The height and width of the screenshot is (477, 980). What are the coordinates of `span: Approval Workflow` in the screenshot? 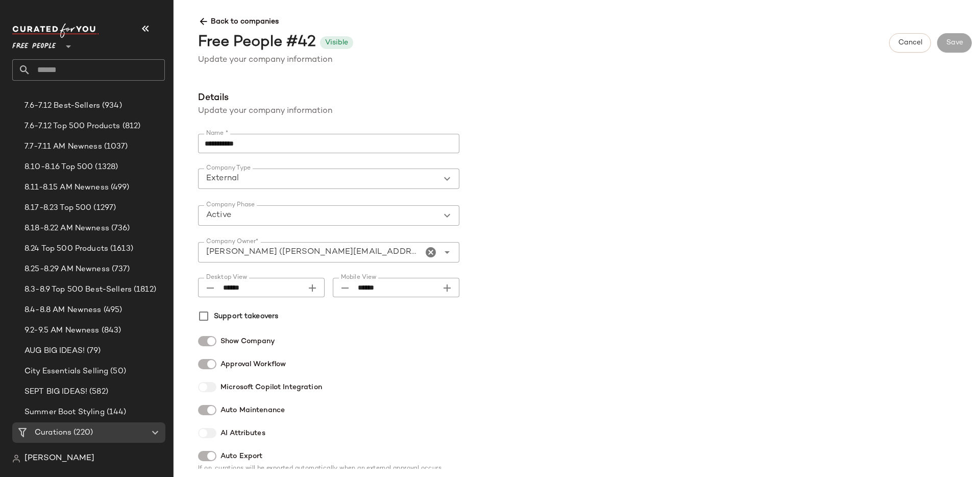 It's located at (253, 365).